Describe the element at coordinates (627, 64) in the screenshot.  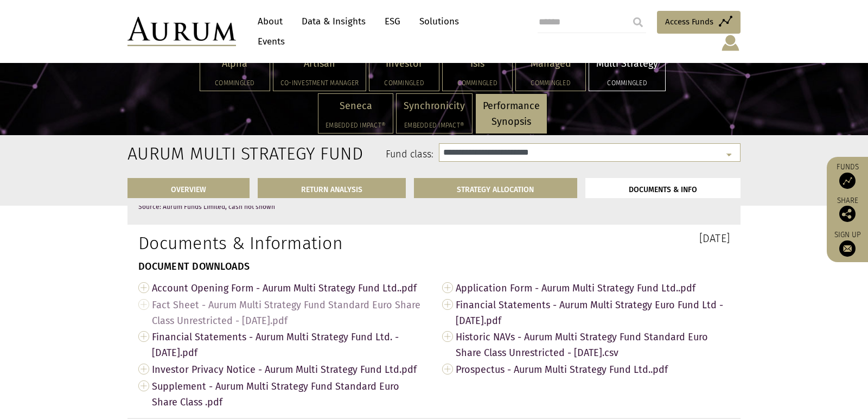
I see `p: Multi Strategy` at that location.